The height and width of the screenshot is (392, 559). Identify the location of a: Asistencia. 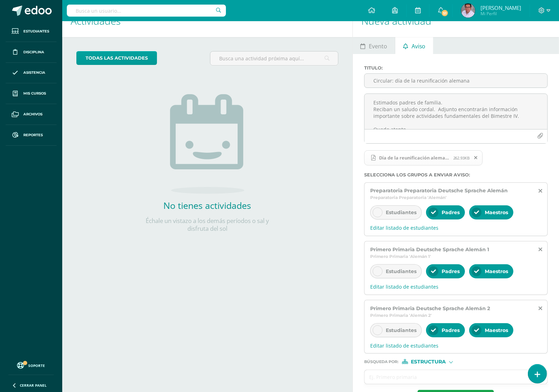
(31, 73).